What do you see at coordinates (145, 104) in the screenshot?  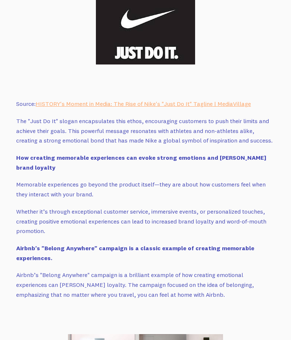 I see `p: Source:` at bounding box center [145, 104].